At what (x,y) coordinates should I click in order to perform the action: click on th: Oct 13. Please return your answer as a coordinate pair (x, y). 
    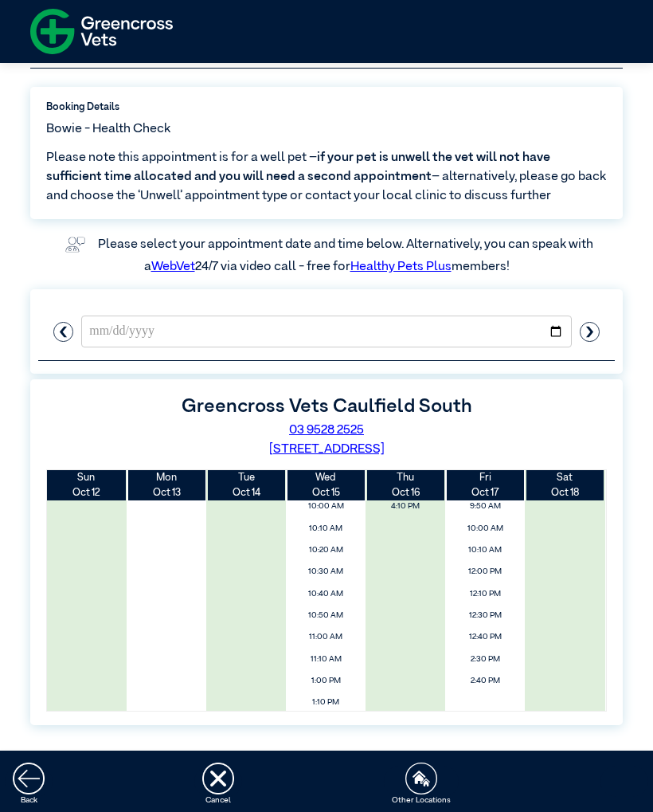
    Looking at the image, I should click on (167, 485).